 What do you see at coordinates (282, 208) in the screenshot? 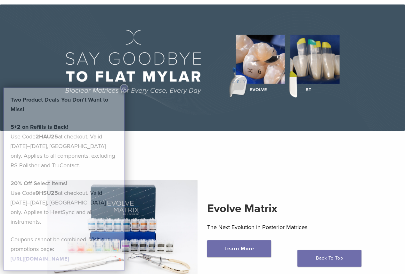
I see `h2: Evolve Matrix` at bounding box center [282, 208].